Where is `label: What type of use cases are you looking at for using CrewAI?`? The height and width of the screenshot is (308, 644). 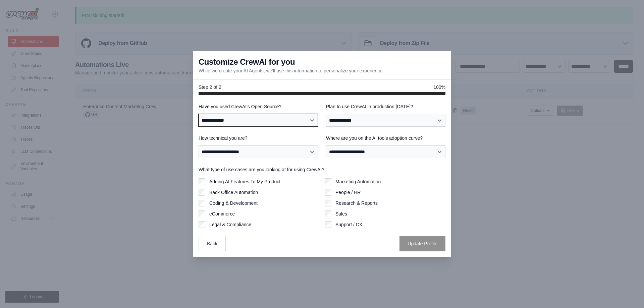
label: What type of use cases are you looking at for using CrewAI? is located at coordinates (322, 170).